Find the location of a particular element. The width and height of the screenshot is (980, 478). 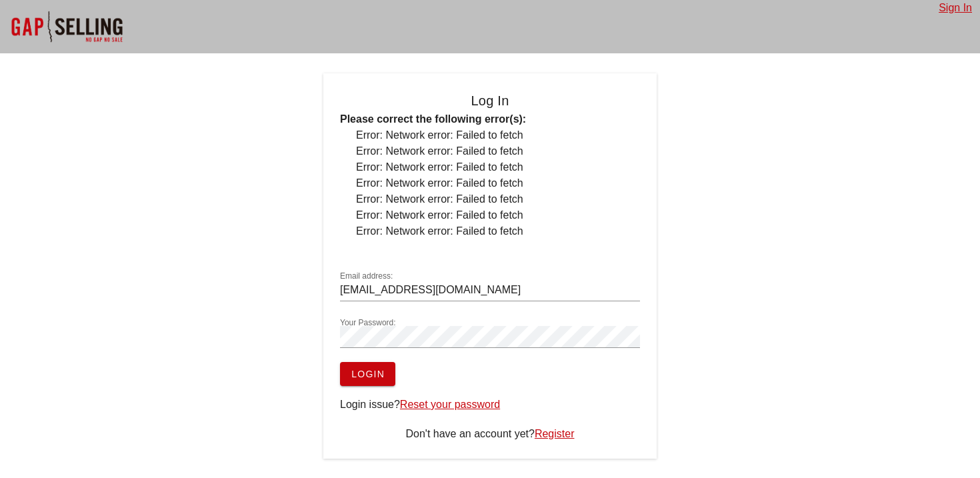

a: Reset your password is located at coordinates (450, 404).